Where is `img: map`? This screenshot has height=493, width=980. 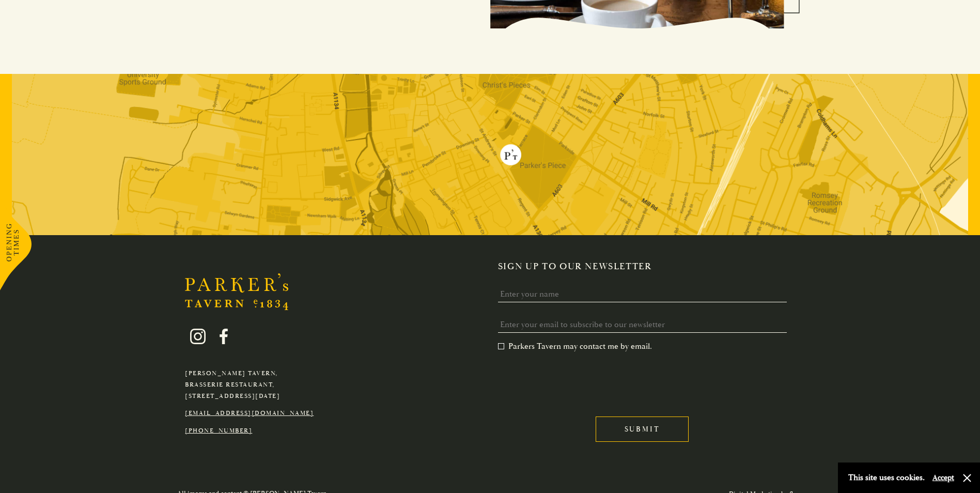 img: map is located at coordinates (490, 155).